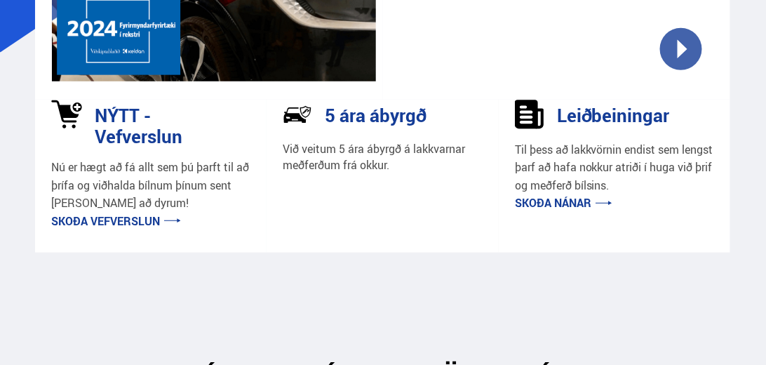 The height and width of the screenshot is (365, 766). What do you see at coordinates (163, 126) in the screenshot?
I see `h3: NÝTT - Vefverslun` at bounding box center [163, 126].